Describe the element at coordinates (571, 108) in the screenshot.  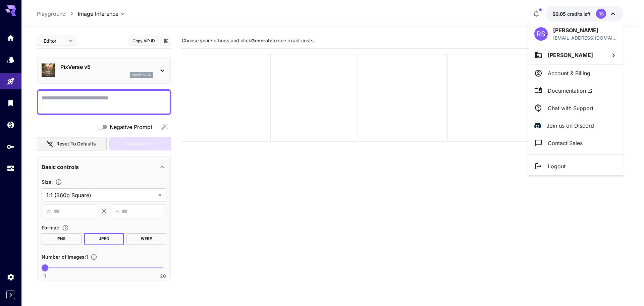
I see `p: Chat with Support` at that location.